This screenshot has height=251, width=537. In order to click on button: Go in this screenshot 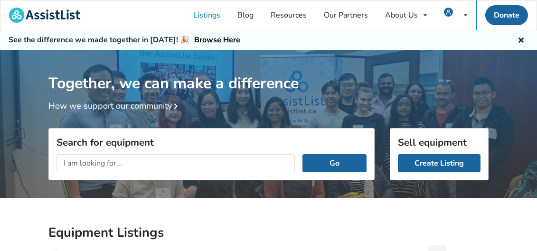, I will do `click(334, 163)`.